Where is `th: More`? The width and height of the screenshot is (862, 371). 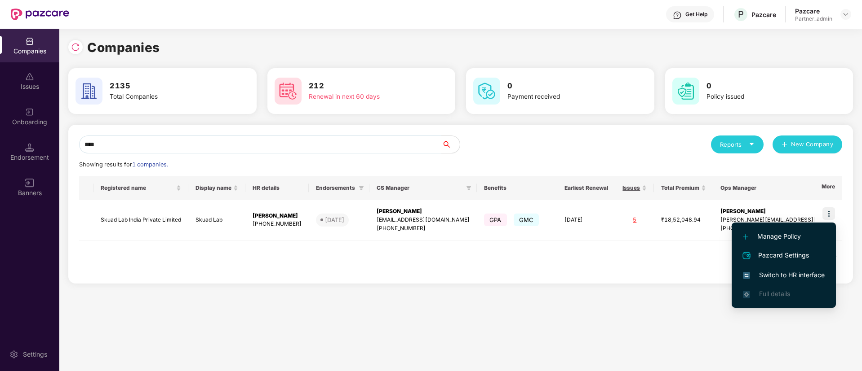 th: More is located at coordinates (828, 188).